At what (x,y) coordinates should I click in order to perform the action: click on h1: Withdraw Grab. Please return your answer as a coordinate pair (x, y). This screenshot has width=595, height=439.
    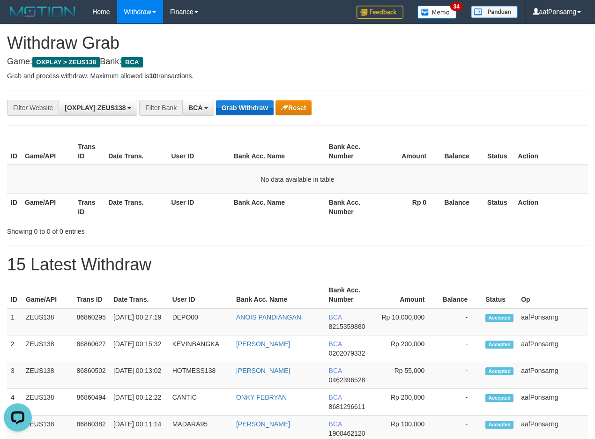
    Looking at the image, I should click on (298, 43).